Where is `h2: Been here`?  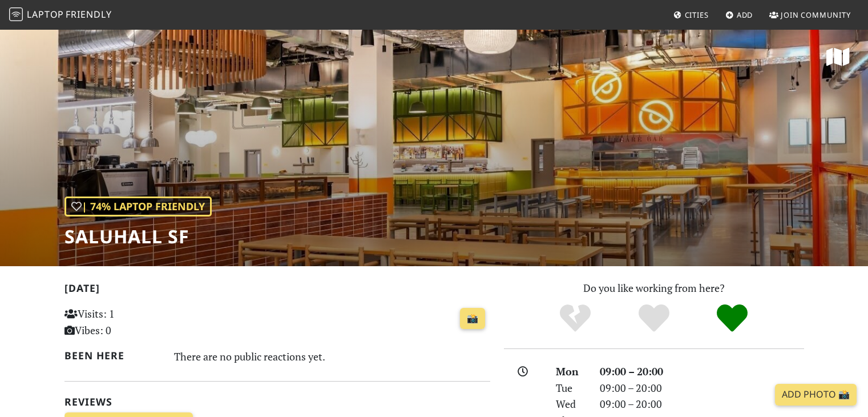 h2: Been here is located at coordinates (112, 355).